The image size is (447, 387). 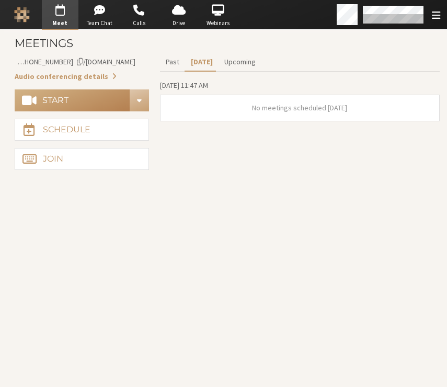 I want to click on button: Start conference options, so click(x=139, y=100).